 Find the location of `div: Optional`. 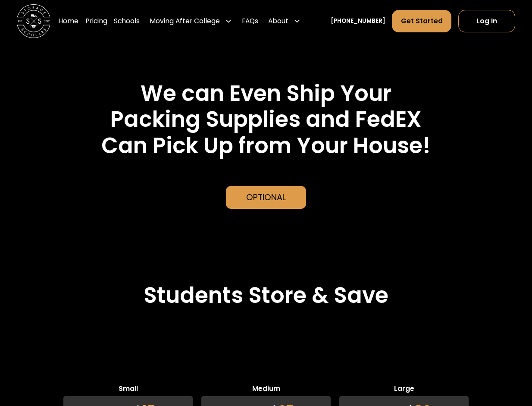

div: Optional is located at coordinates (266, 197).